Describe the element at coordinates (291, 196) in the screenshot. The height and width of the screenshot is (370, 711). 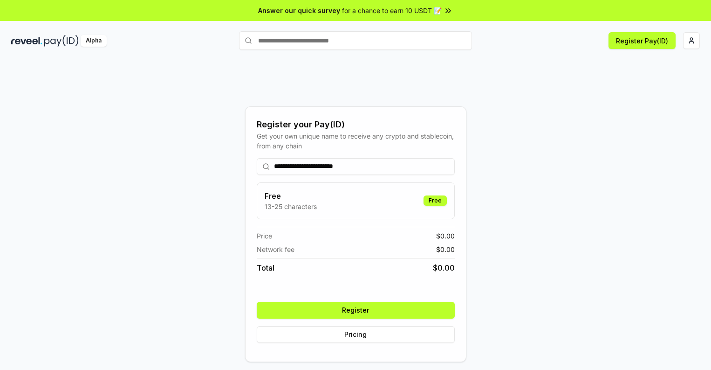
I see `h3: Free` at that location.